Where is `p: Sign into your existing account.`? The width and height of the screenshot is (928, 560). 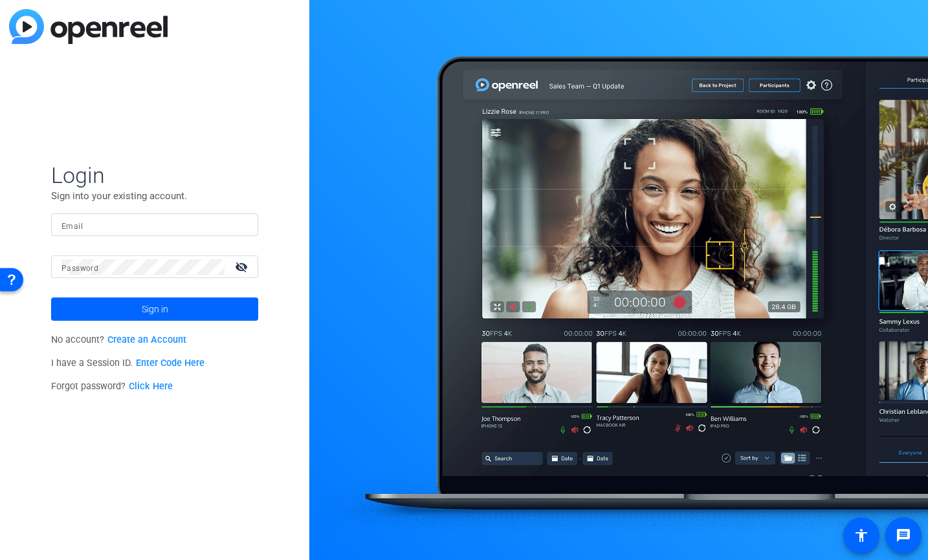 p: Sign into your existing account. is located at coordinates (155, 196).